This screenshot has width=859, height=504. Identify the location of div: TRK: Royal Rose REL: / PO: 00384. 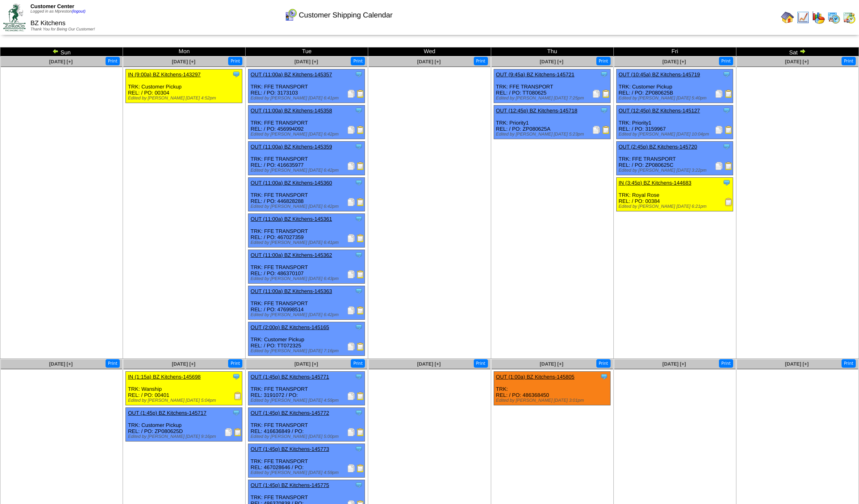
(674, 194).